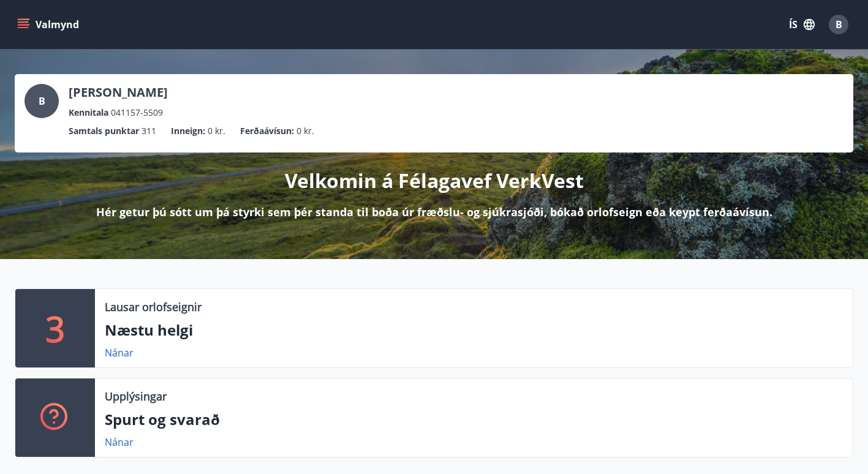 Image resolution: width=868 pixels, height=474 pixels. What do you see at coordinates (434, 212) in the screenshot?
I see `p: Hér getur þú sótt um þá styrki sem þér standa til boða úr fræðslu- og sjúkrasjóði, bókað orlofsei...` at bounding box center [434, 212].